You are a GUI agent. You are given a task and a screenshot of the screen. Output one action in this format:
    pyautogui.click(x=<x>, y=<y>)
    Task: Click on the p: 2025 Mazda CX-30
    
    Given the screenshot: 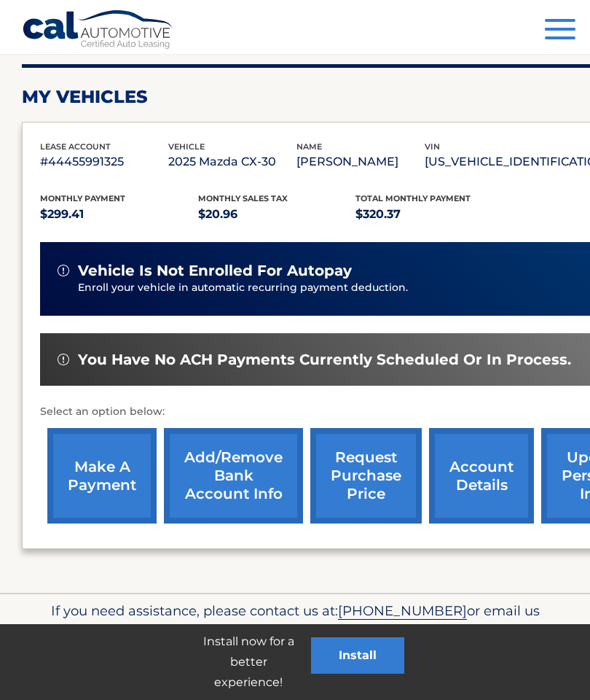 What is the action you would take?
    pyautogui.click(x=232, y=162)
    